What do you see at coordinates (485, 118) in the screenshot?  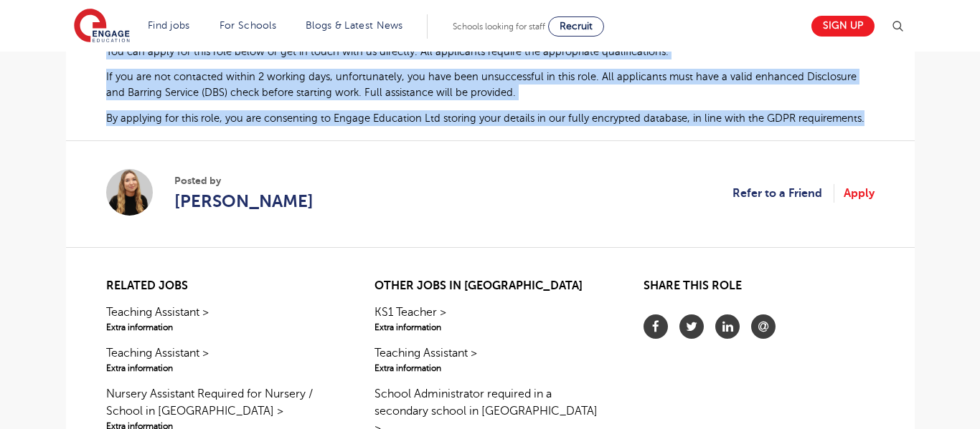 I see `span: By applying for this role, you are consenting to Engage Education Ltd storing your details in our...` at bounding box center [485, 118].